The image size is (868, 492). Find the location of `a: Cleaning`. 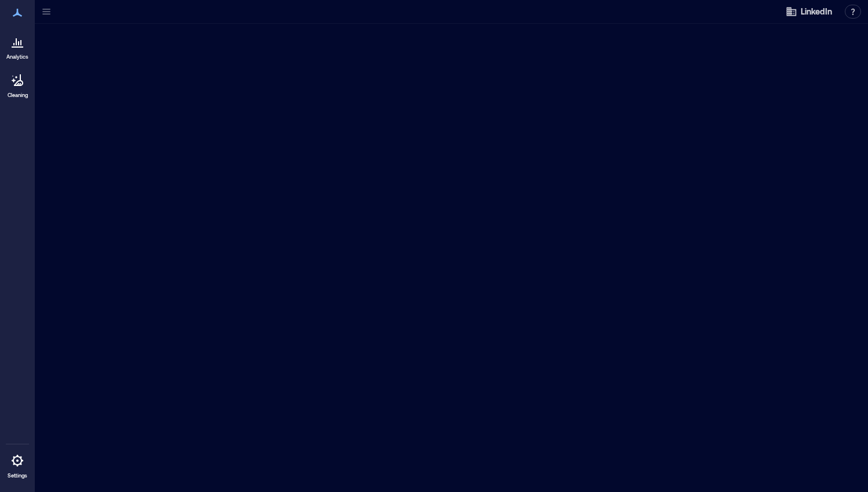

a: Cleaning is located at coordinates (18, 84).